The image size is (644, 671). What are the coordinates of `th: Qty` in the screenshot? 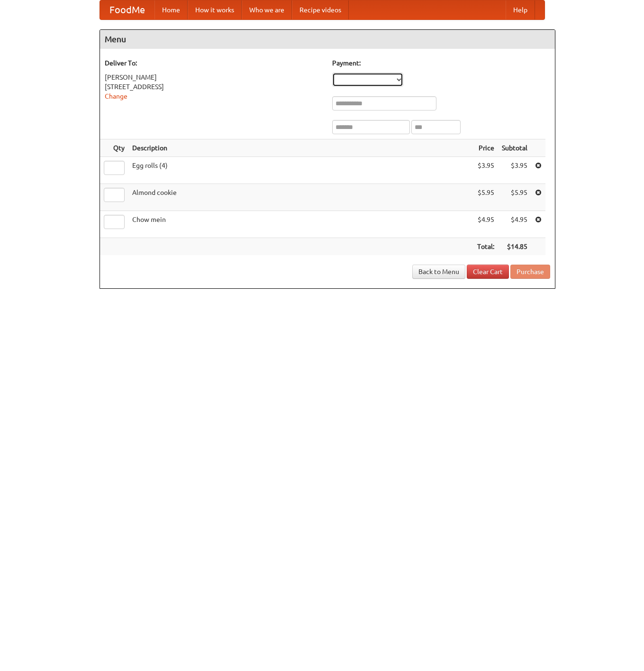 It's located at (114, 148).